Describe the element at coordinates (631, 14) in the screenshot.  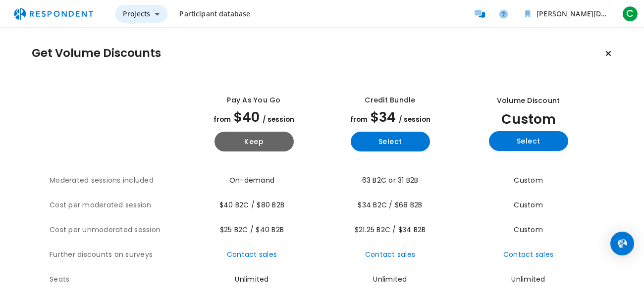
I see `span: C` at that location.